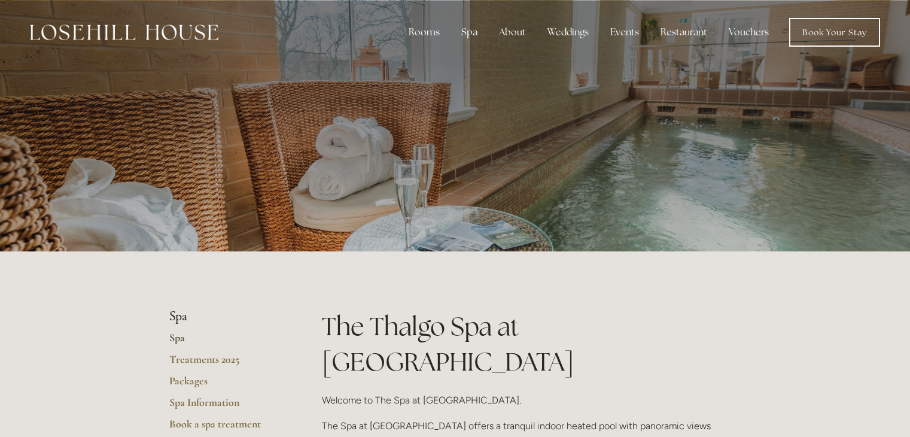 This screenshot has width=910, height=437. I want to click on img: Losehill House, so click(124, 32).